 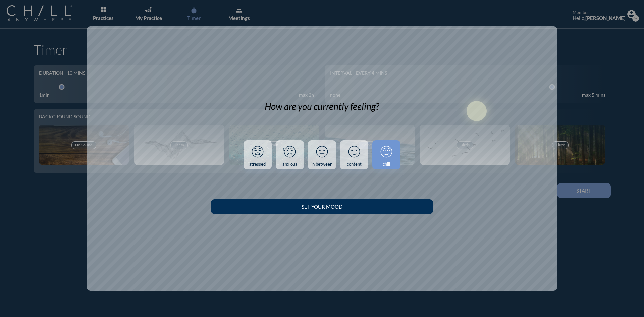 What do you see at coordinates (290, 164) in the screenshot?
I see `div: anxious` at bounding box center [290, 164].